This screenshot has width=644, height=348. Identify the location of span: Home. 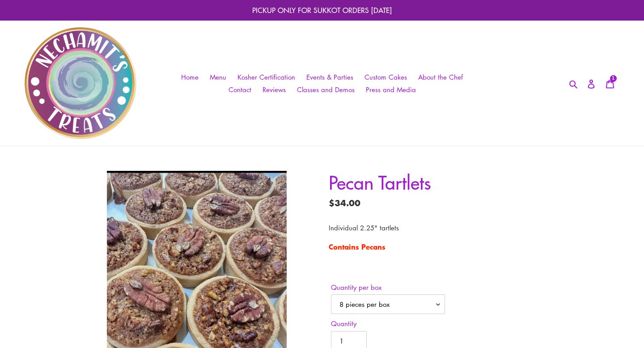
(189, 77).